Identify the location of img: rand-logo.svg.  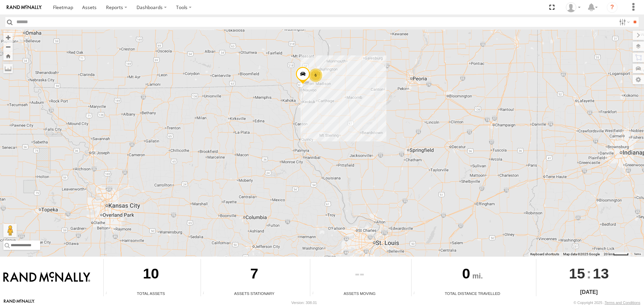
(24, 7).